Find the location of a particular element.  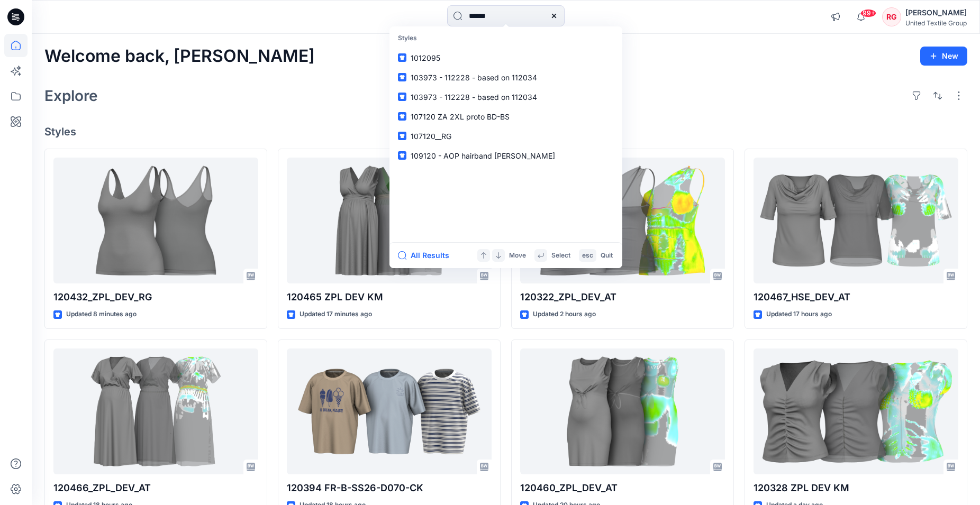

a: All Results is located at coordinates (427, 255).